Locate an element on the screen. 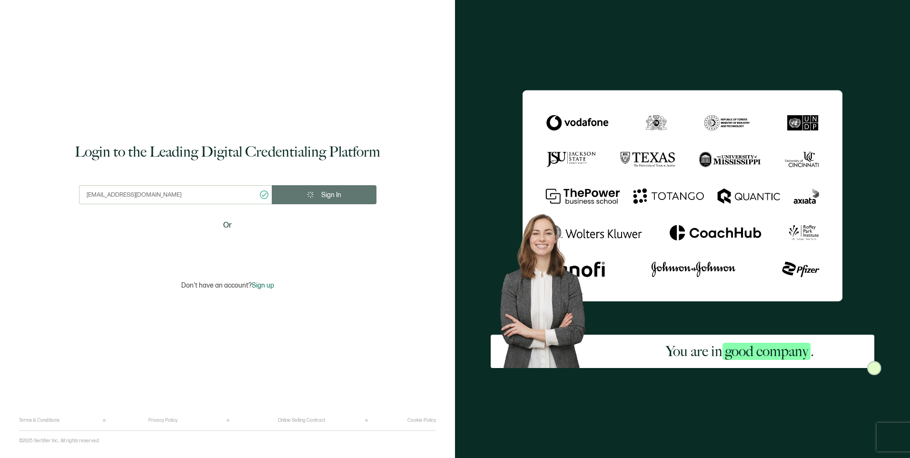 Image resolution: width=910 pixels, height=458 pixels. h2: You are in . is located at coordinates (740, 351).